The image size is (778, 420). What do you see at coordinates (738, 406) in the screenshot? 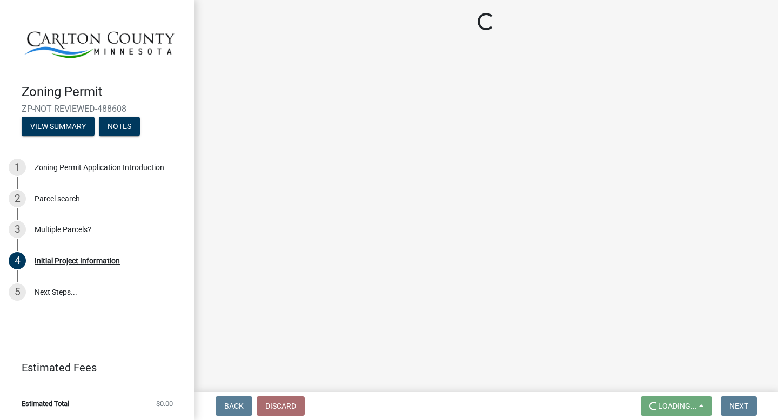
I see `button: Next` at bounding box center [738, 406].